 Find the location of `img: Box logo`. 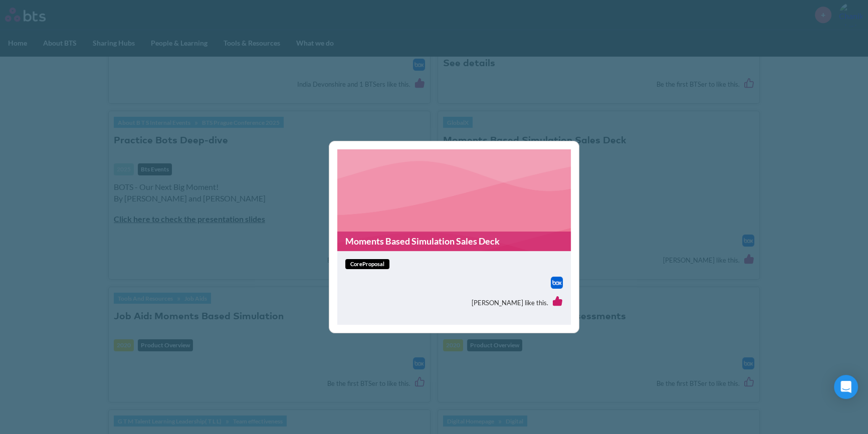

img: Box logo is located at coordinates (557, 283).